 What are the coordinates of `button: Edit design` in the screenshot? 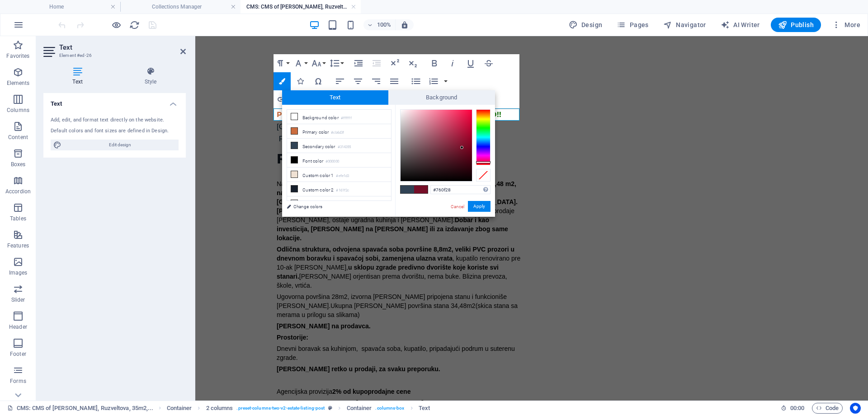 It's located at (114, 145).